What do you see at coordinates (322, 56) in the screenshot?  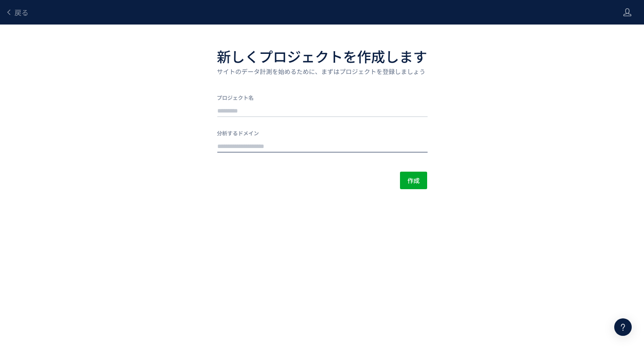 I see `h1: 新しくプロジェクトを作成します` at bounding box center [322, 56].